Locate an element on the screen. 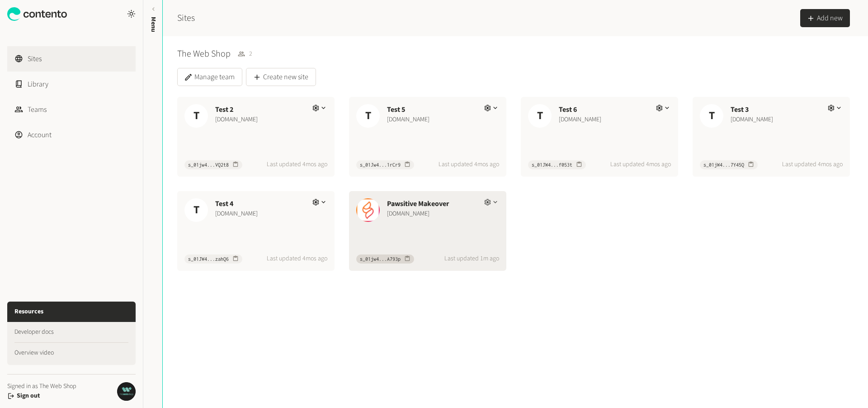 The image size is (868, 408). button: s_01JW4...f053t is located at coordinates (557, 164).